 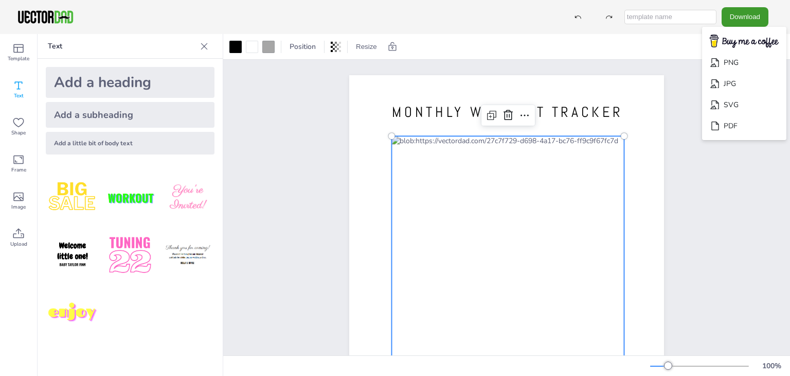 What do you see at coordinates (507, 112) in the screenshot?
I see `span: MONTHLY WORKOUT TRACKER` at bounding box center [507, 112].